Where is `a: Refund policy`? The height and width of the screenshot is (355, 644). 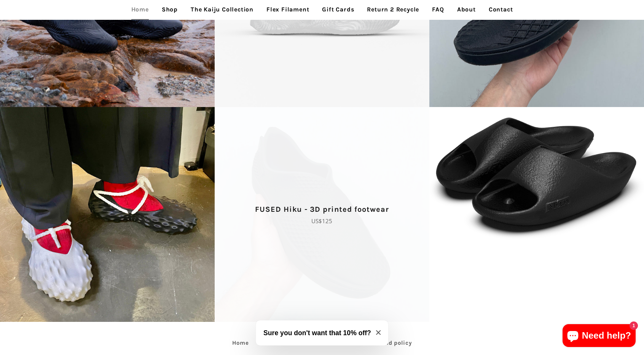 a: Refund policy is located at coordinates (392, 343).